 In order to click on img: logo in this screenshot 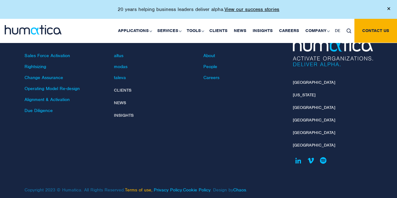, I will do `click(33, 30)`.